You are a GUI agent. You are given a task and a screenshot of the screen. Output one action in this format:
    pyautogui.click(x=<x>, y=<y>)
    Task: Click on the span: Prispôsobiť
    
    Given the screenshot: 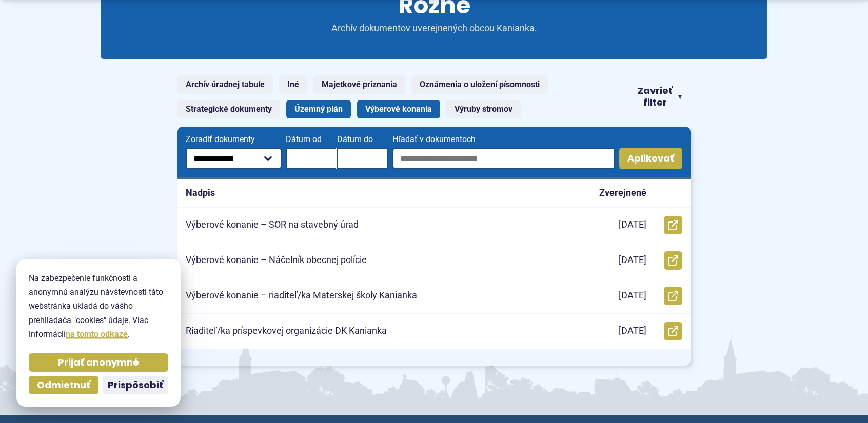 What is the action you would take?
    pyautogui.click(x=135, y=385)
    